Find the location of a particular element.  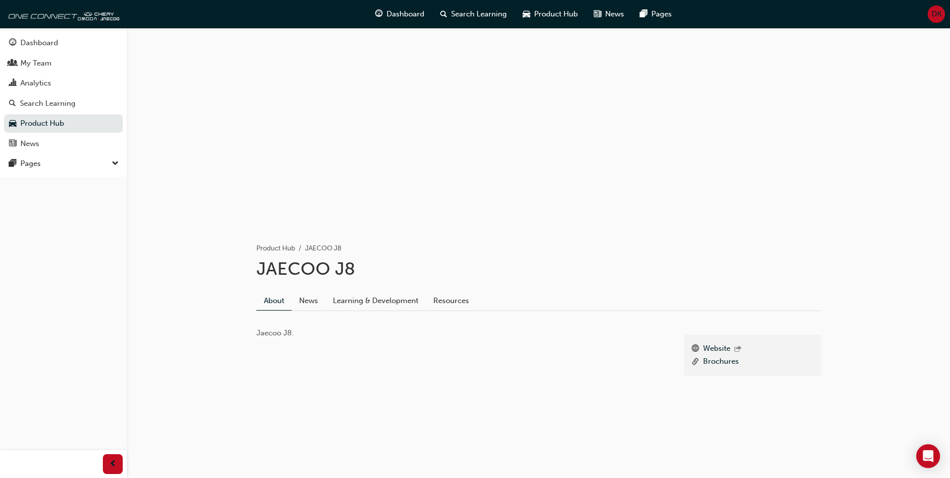

span: Dashboard is located at coordinates (405, 14).